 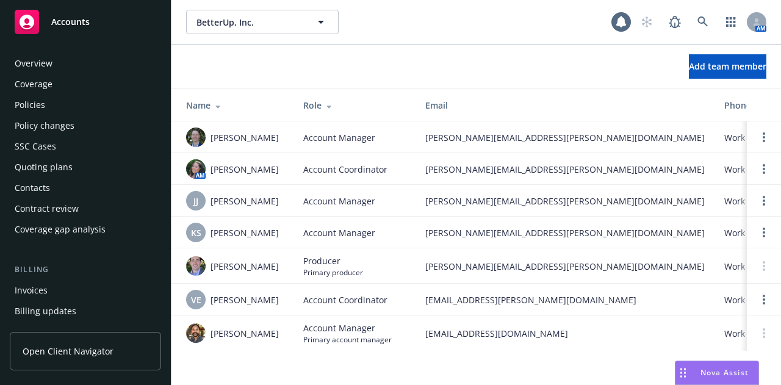 I want to click on span: BetterUp, Inc., so click(x=249, y=22).